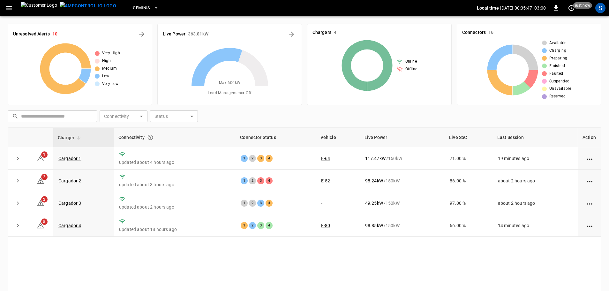 The image size is (609, 291). What do you see at coordinates (469, 158) in the screenshot?
I see `td: 71.00 %` at bounding box center [469, 158].